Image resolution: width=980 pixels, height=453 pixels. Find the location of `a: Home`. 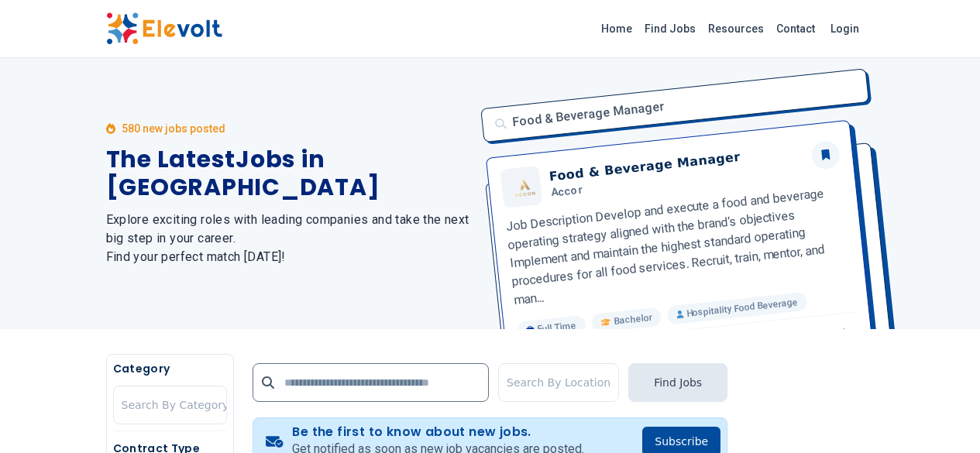

a: Home is located at coordinates (616, 28).